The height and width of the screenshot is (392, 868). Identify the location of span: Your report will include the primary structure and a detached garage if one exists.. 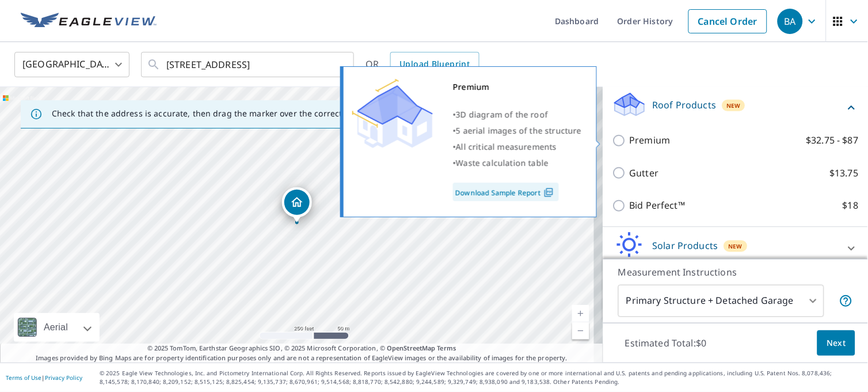
(846, 301).